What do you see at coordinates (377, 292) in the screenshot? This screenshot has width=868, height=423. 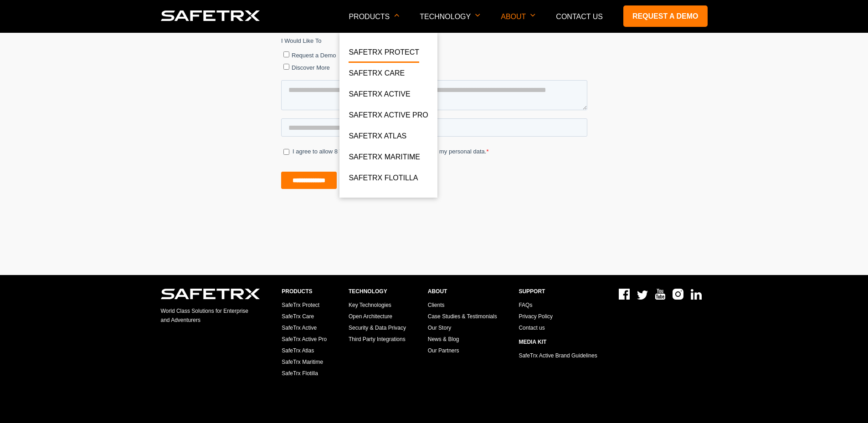 I see `h3: Technology` at bounding box center [377, 292].